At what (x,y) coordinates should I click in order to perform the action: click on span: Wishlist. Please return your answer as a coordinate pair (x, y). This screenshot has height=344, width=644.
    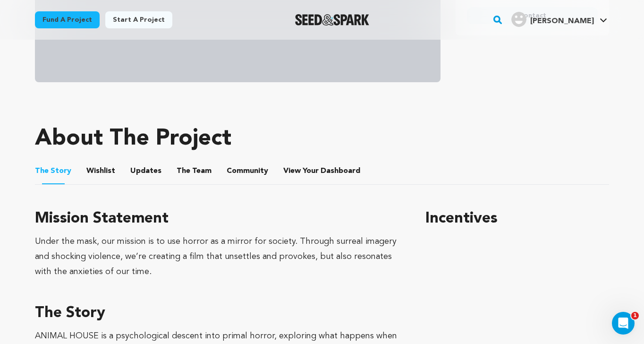
    Looking at the image, I should click on (101, 171).